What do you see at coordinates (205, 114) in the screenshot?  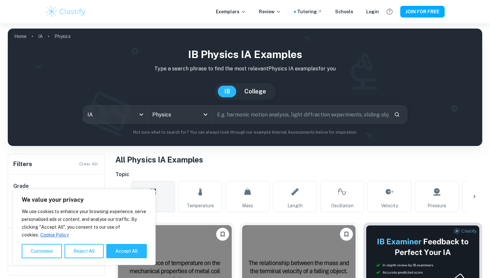 I see `button: Open` at bounding box center [205, 114].